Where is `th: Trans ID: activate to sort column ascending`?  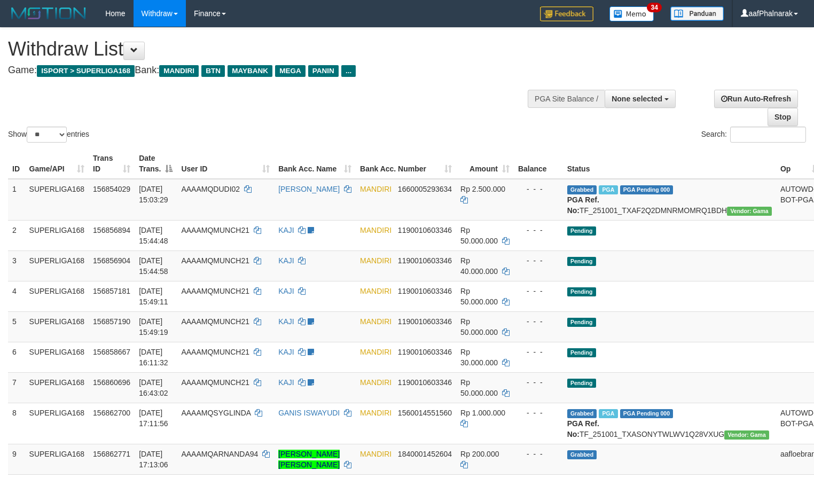 th: Trans ID: activate to sort column ascending is located at coordinates (112, 163).